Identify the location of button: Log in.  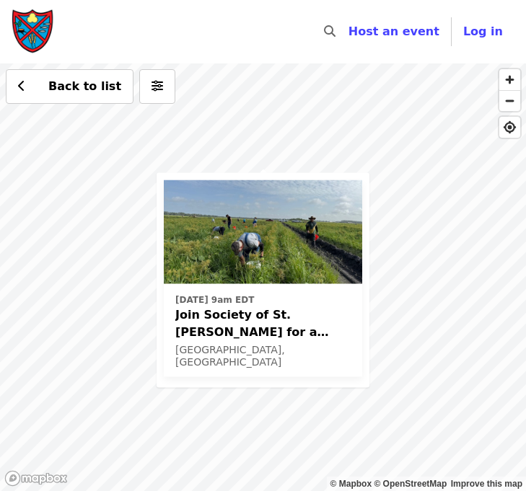
(482, 32).